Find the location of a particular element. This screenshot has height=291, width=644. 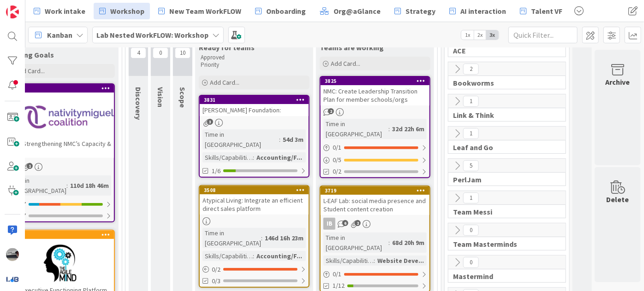

div: 3121NMC: Strengthening NMC’s Capacity & Reach is located at coordinates (60, 121).